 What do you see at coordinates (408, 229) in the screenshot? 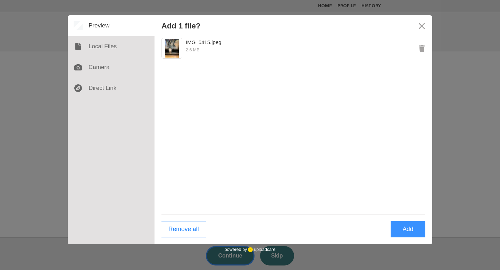
I see `button: Add` at bounding box center [408, 229].